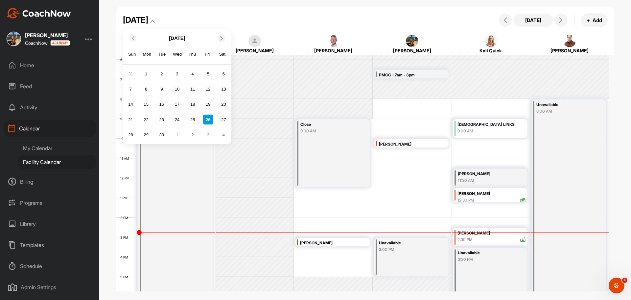 Image resolution: width=631 pixels, height=300 pixels. I want to click on div: Choose Wednesday, September 10th, 2025, so click(177, 89).